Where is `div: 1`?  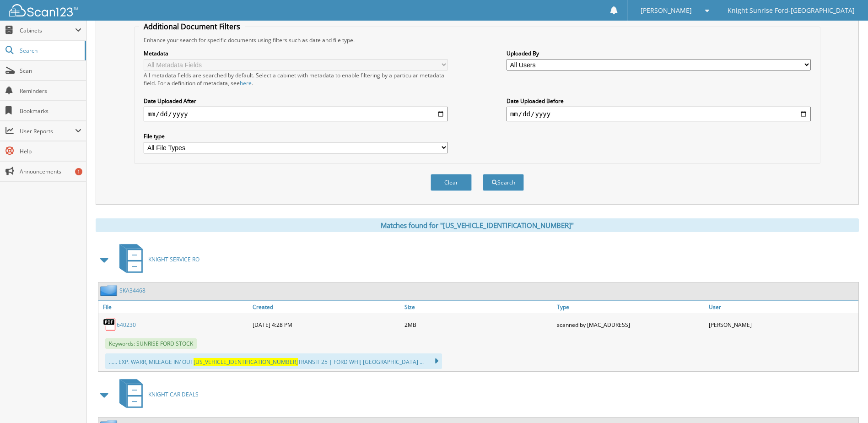
div: 1 is located at coordinates (79, 172).